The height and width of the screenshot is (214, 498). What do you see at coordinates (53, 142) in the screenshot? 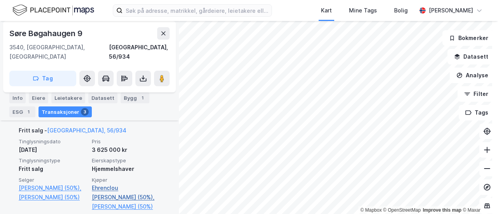
I see `span: Tinglysningsdato` at bounding box center [53, 142].